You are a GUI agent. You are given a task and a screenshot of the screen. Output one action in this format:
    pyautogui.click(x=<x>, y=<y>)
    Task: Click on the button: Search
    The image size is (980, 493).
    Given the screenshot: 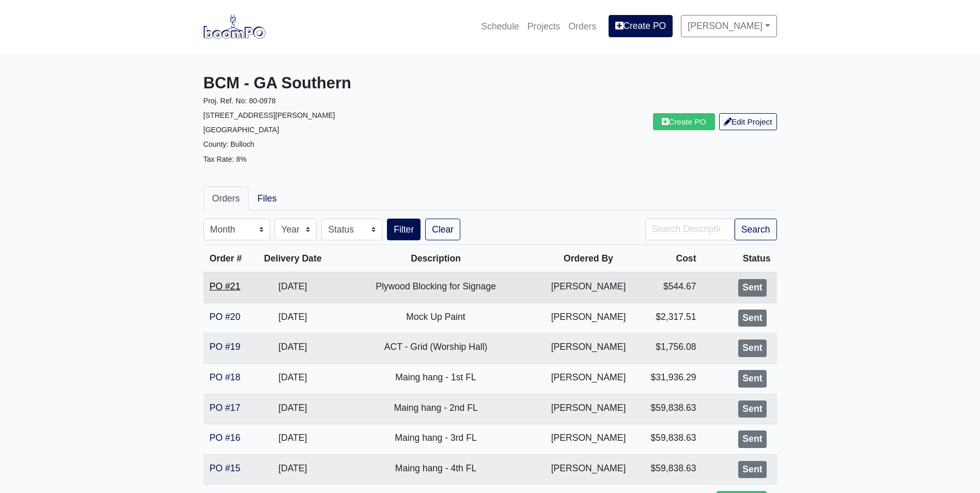 What is the action you would take?
    pyautogui.click(x=755, y=229)
    